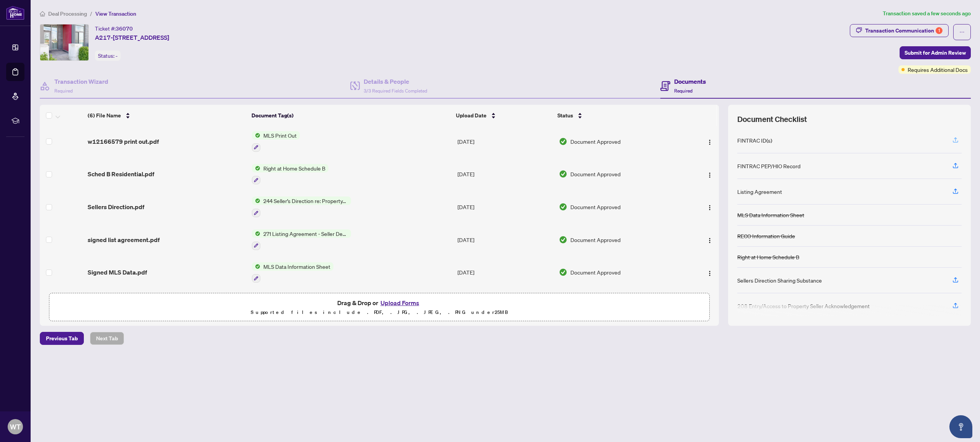  I want to click on span: MLS Print Out, so click(280, 135).